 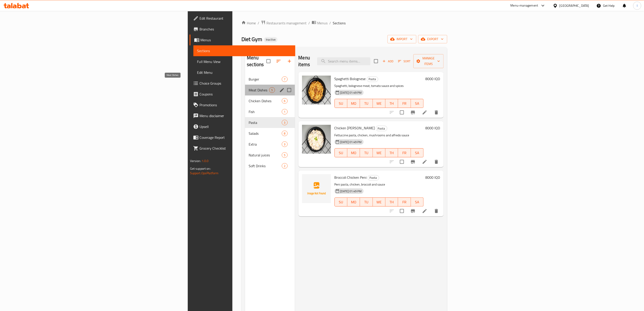 I want to click on a: Edit Menu, so click(x=244, y=72).